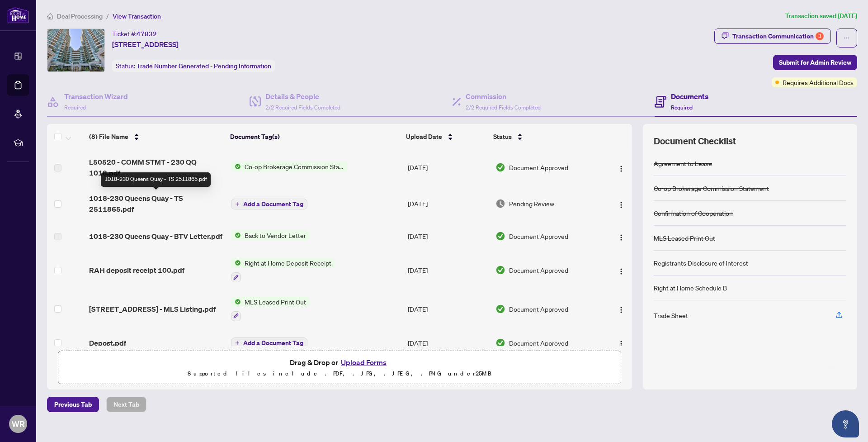  Describe the element at coordinates (683, 163) in the screenshot. I see `div: Agreement to Lease` at that location.